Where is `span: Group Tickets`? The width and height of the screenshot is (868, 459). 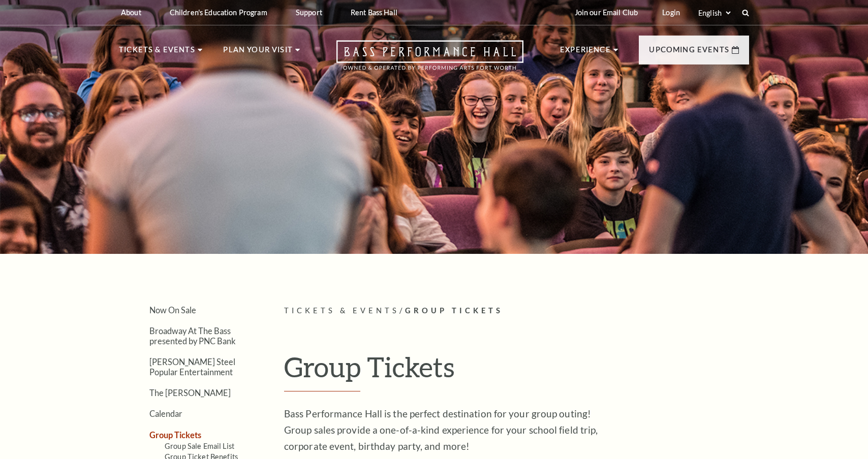 span: Group Tickets is located at coordinates (454, 310).